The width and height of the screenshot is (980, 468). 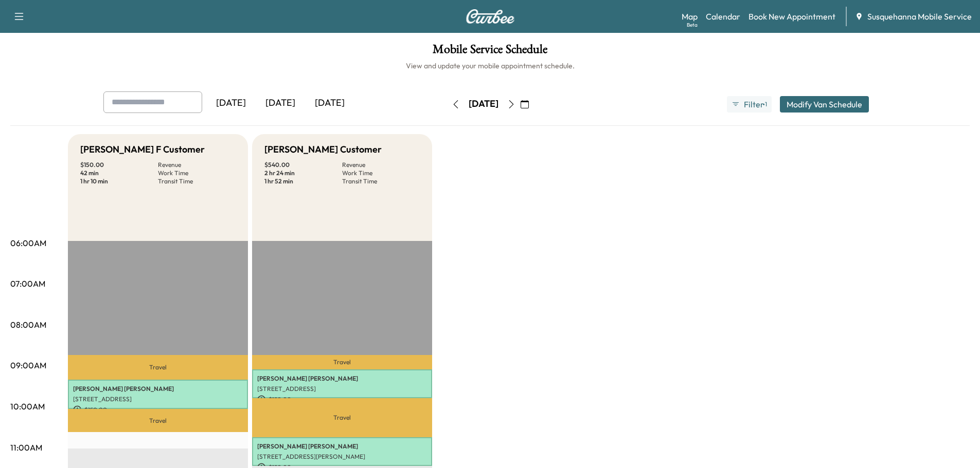 I want to click on p: 08:00AM, so click(x=28, y=325).